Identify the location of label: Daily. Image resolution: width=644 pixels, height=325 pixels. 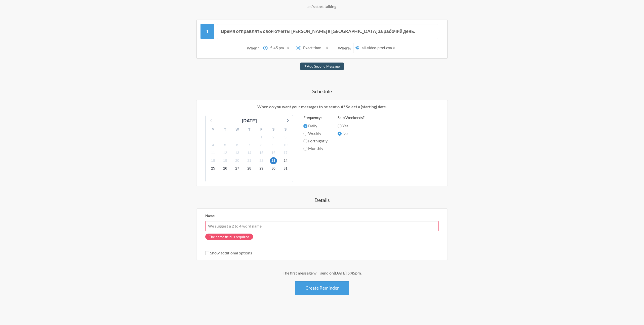
(315, 126).